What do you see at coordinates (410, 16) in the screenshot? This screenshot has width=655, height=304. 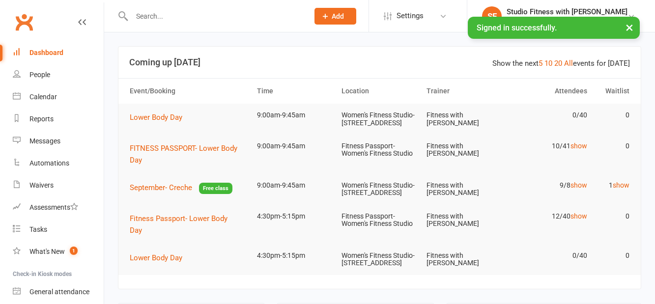 I see `span: Settings` at bounding box center [410, 16].